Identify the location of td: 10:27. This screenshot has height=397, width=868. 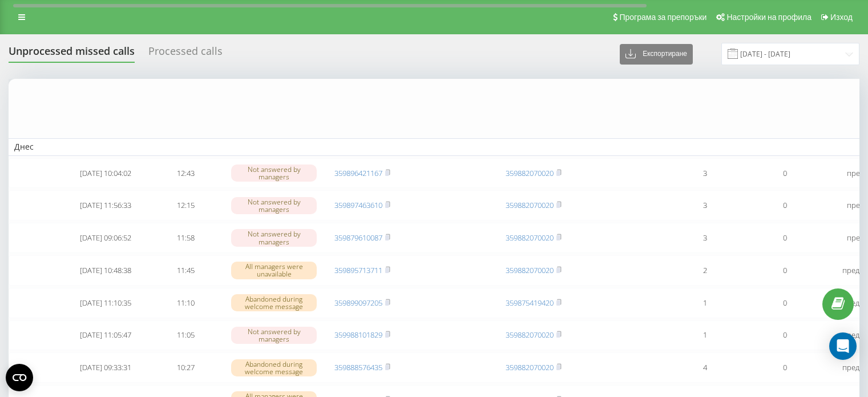
(186, 367).